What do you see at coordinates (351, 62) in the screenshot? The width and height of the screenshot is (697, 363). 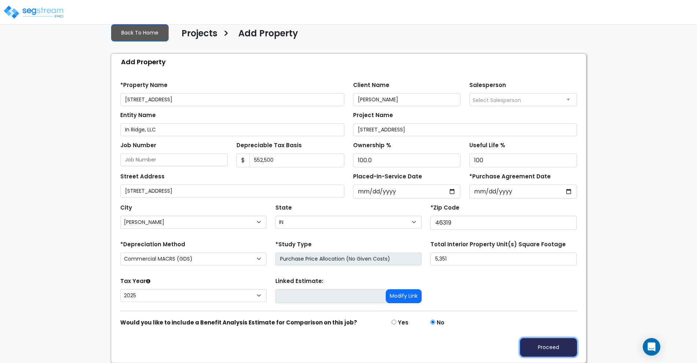 I see `div: Add Property` at bounding box center [351, 62].